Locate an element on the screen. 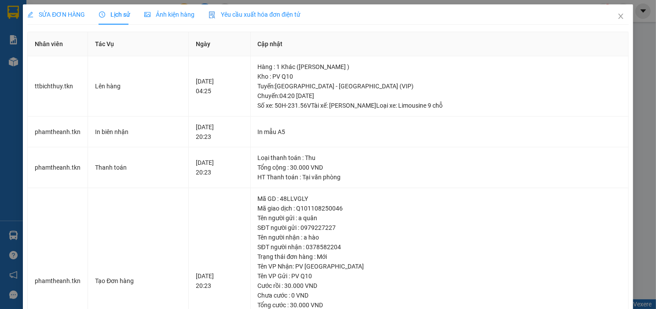 The image size is (656, 309). td: ttbichthuy.tkn is located at coordinates (58, 86).